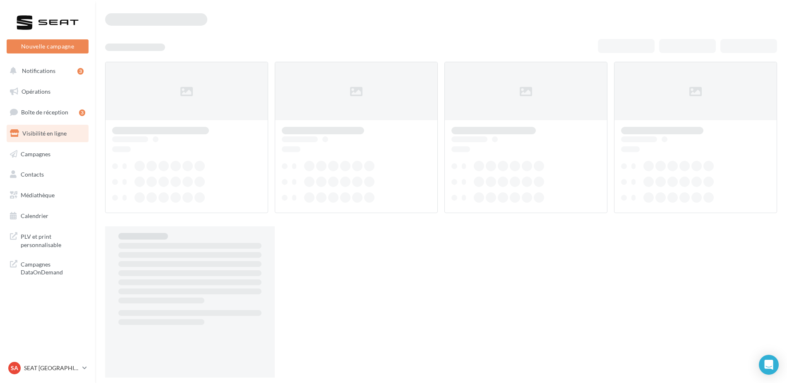 The image size is (787, 383). Describe the element at coordinates (48, 195) in the screenshot. I see `a: Médiathèque` at that location.